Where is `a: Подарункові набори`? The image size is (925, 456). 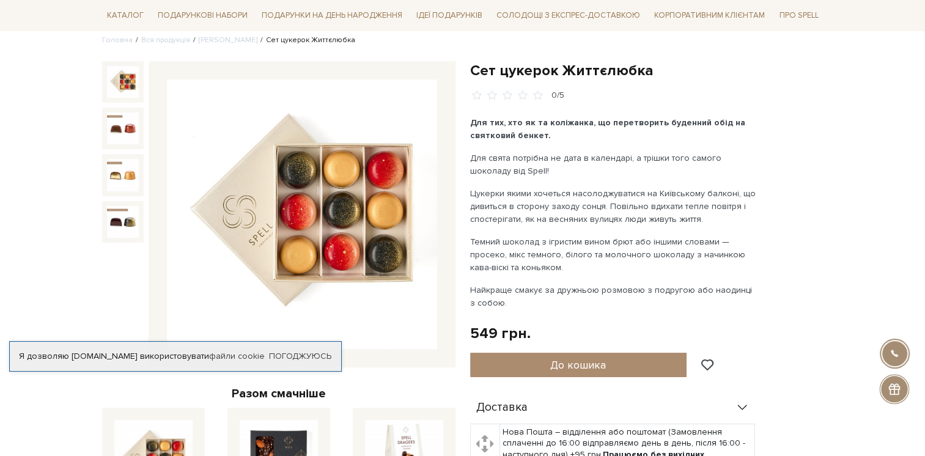 a: Подарункові набори is located at coordinates (202, 15).